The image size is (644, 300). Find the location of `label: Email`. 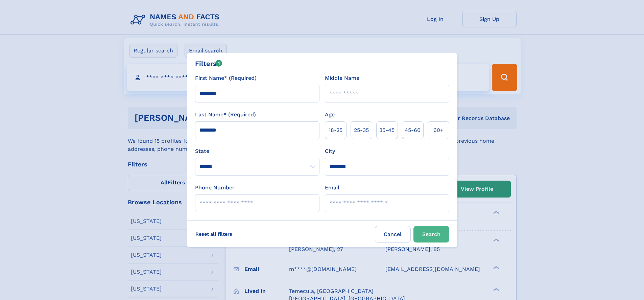

label: Email is located at coordinates (332, 188).